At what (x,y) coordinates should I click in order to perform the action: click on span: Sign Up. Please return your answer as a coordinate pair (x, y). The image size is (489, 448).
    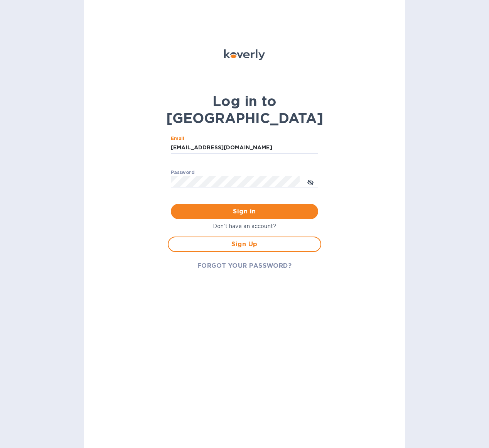
    Looking at the image, I should click on (244, 244).